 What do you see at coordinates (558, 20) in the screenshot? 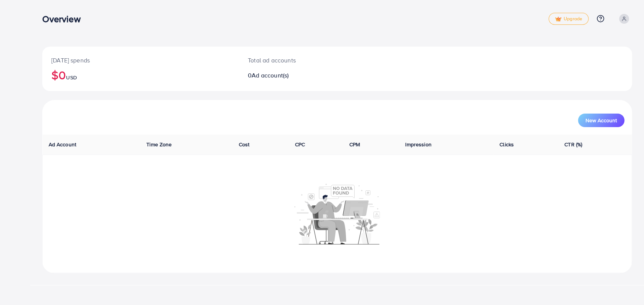
I see `img: tick` at bounding box center [558, 20].